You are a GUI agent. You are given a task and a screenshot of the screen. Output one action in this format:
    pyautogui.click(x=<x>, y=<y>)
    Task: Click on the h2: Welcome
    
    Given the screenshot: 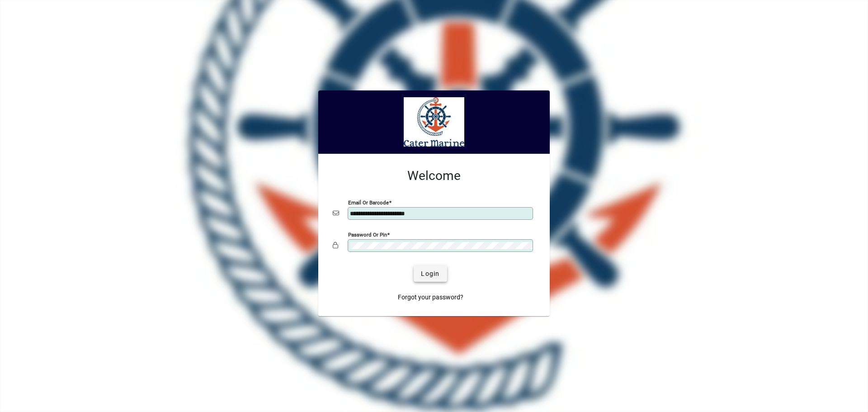 What is the action you would take?
    pyautogui.click(x=434, y=176)
    